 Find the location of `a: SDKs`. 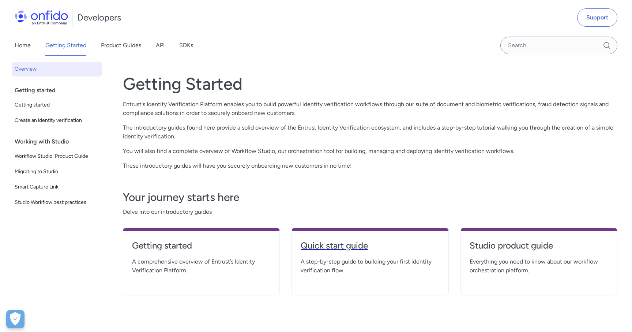

a: SDKs is located at coordinates (186, 45).